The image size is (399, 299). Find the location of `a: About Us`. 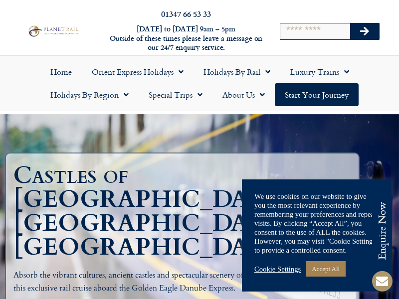

a: About Us is located at coordinates (243, 95).